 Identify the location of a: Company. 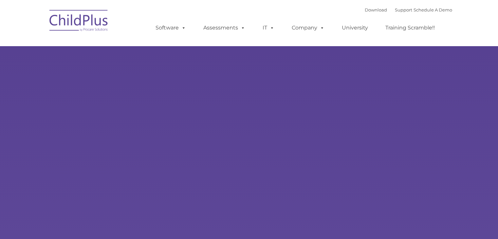
(308, 28).